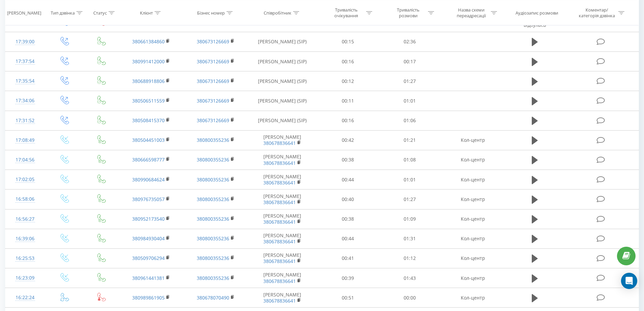 The width and height of the screenshot is (644, 311). What do you see at coordinates (410, 61) in the screenshot?
I see `td: 00:17` at bounding box center [410, 61].